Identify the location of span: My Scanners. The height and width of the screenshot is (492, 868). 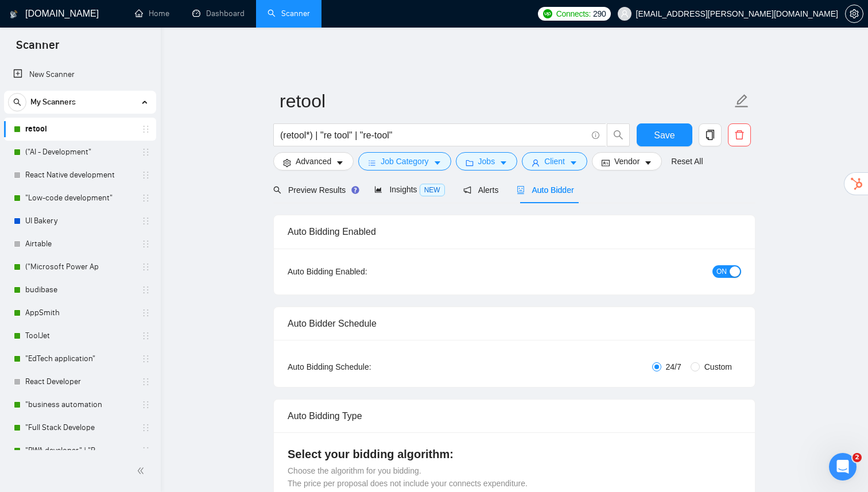
(53, 102).